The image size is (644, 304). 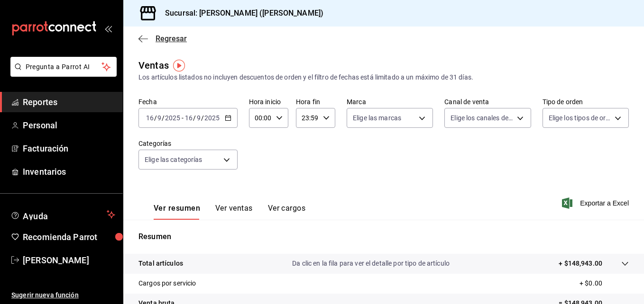 I want to click on div: Pestañas de navegación, so click(x=230, y=212).